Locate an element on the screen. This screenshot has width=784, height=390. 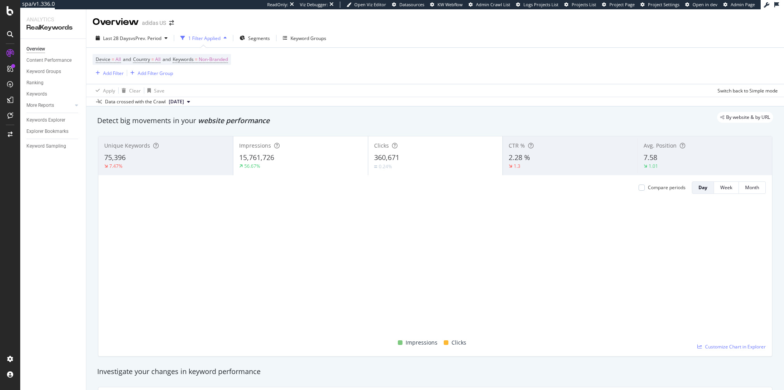
span: Unique Keywords is located at coordinates (127, 145).